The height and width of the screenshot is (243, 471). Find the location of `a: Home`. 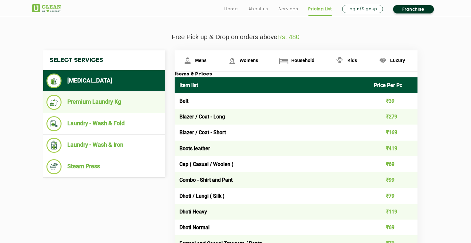

a: Home is located at coordinates (231, 9).